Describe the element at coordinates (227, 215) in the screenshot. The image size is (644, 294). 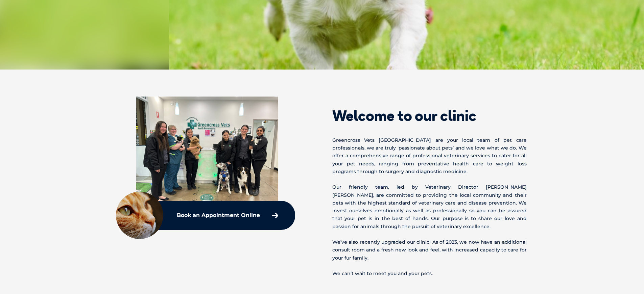
I see `a: Book an Appointment Online` at that location.